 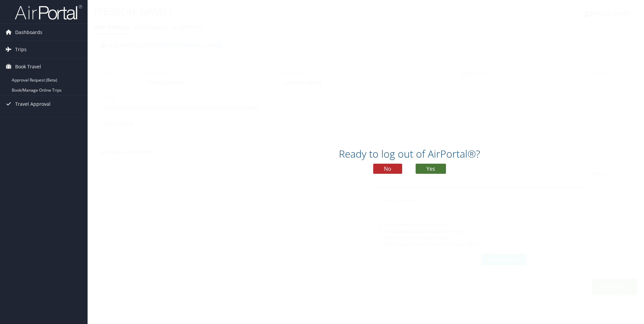 I want to click on span: Book Travel, so click(x=28, y=67).